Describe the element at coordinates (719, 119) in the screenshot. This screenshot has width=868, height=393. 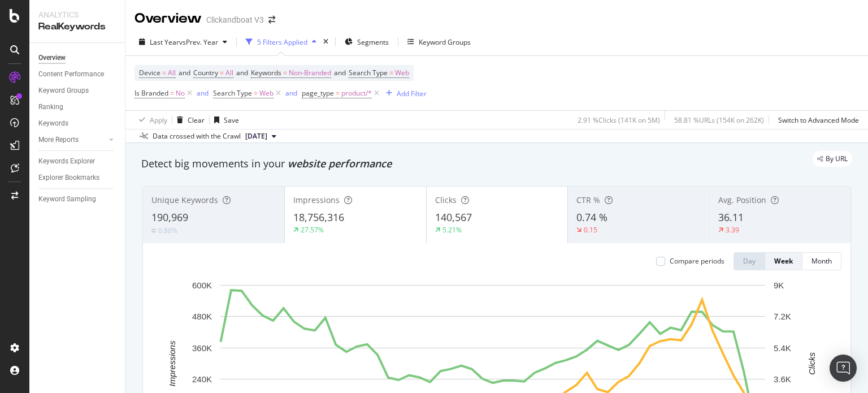
I see `div: 58.81 % URLs ( 154K on 262K )` at that location.